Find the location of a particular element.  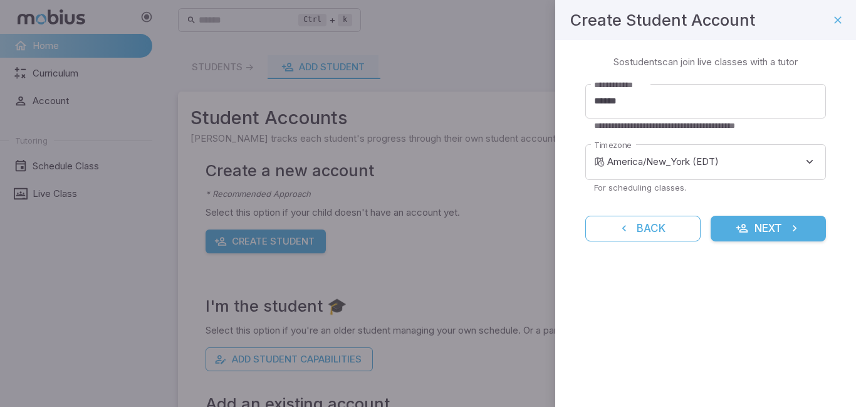

button: Back is located at coordinates (643, 229).